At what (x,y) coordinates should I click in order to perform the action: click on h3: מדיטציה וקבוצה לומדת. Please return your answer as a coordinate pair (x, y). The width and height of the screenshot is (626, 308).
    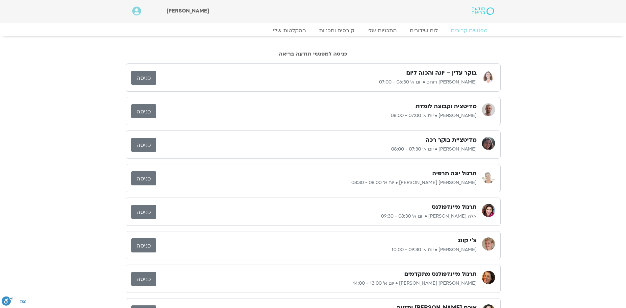
    Looking at the image, I should click on (446, 107).